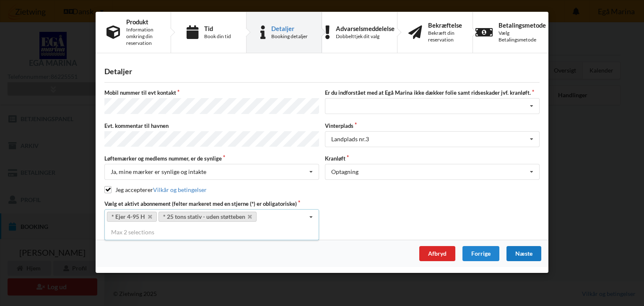  Describe the element at coordinates (433, 126) in the screenshot. I see `label: Vinterplads` at that location.